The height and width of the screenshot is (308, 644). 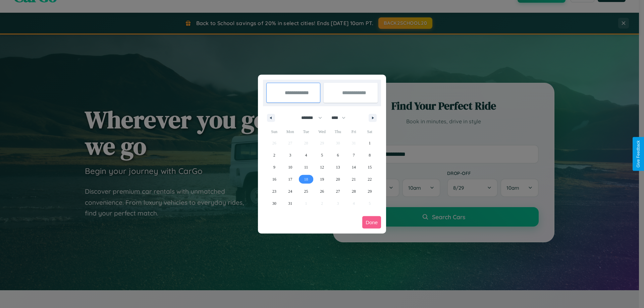 I want to click on button: 13, so click(x=337, y=167).